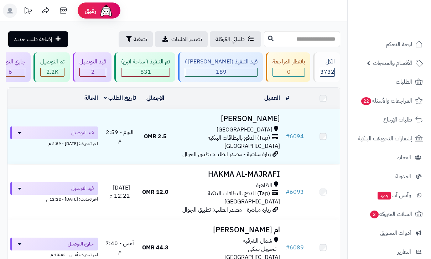  Describe the element at coordinates (272, 98) in the screenshot. I see `a: العميل` at that location.